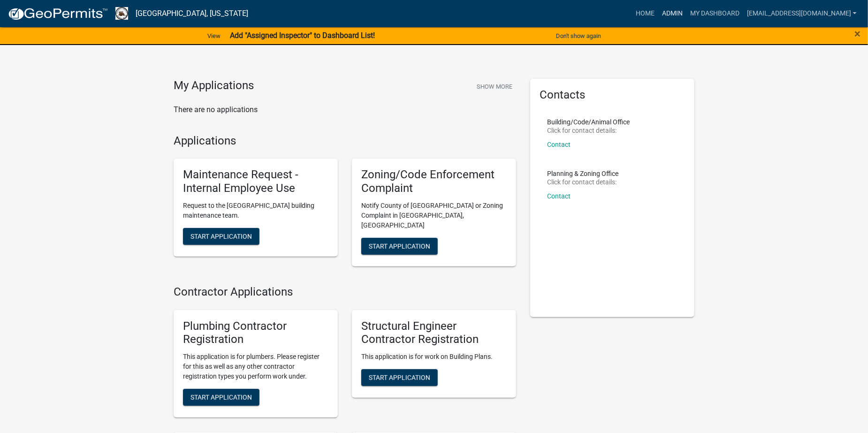 Image resolution: width=868 pixels, height=433 pixels. What do you see at coordinates (857, 33) in the screenshot?
I see `button: Close` at bounding box center [857, 33].